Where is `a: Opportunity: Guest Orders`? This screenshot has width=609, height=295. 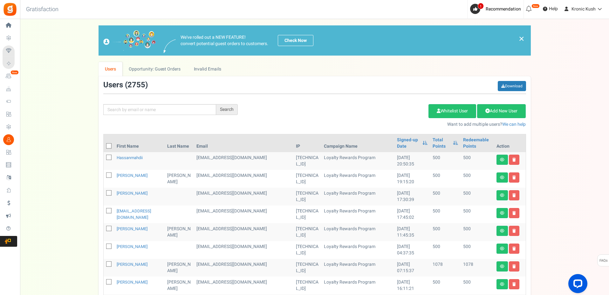 a: Opportunity: Guest Orders is located at coordinates (154, 69).